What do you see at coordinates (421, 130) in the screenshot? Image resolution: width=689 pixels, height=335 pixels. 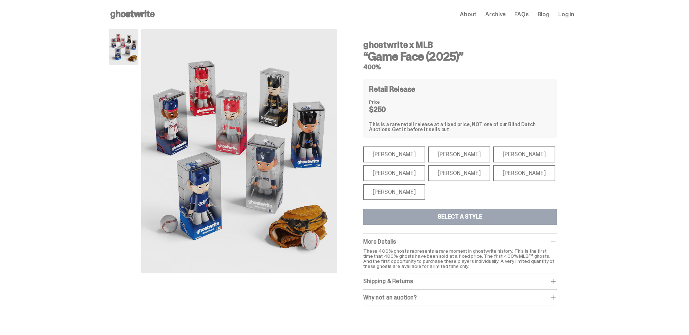 I see `span: Get it before it sells out.` at bounding box center [421, 130].